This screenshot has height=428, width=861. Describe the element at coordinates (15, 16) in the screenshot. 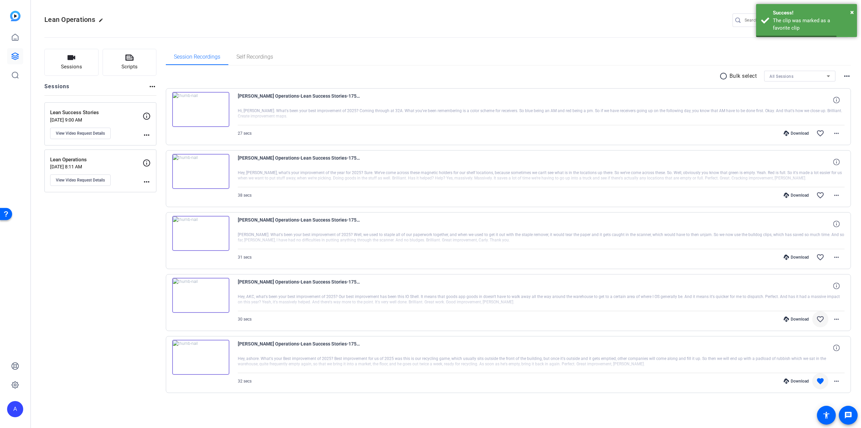

I see `img: blue-gradient.svg` at that location.